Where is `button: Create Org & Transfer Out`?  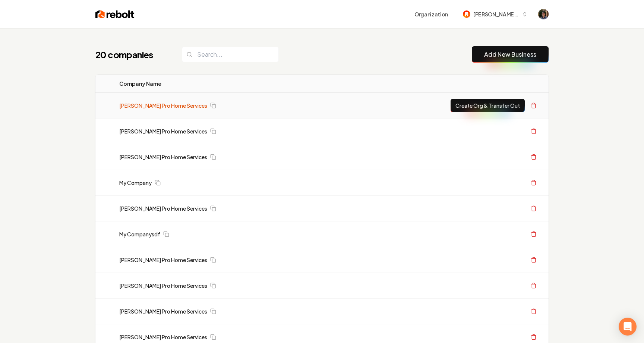 button: Create Org & Transfer Out is located at coordinates (487, 105).